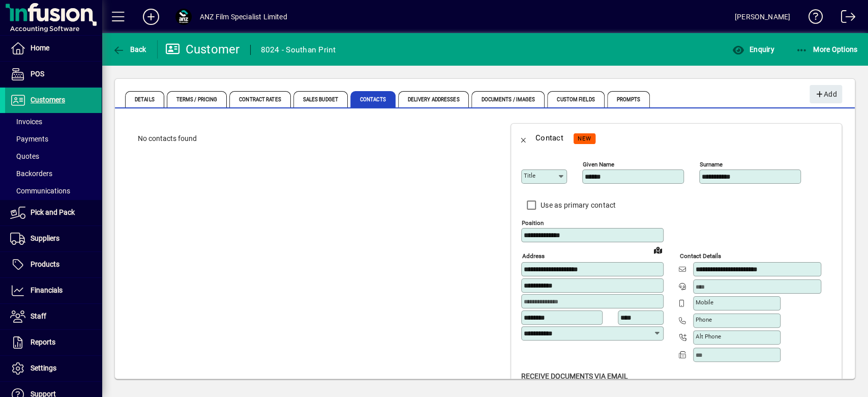 The width and height of the screenshot is (868, 397). I want to click on span: Enquiry, so click(753, 49).